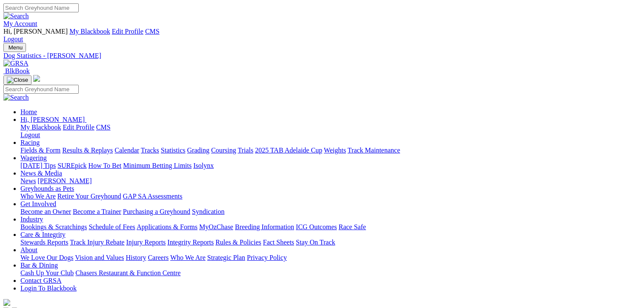  Describe the element at coordinates (153, 196) in the screenshot. I see `a: GAP SA Assessments` at that location.